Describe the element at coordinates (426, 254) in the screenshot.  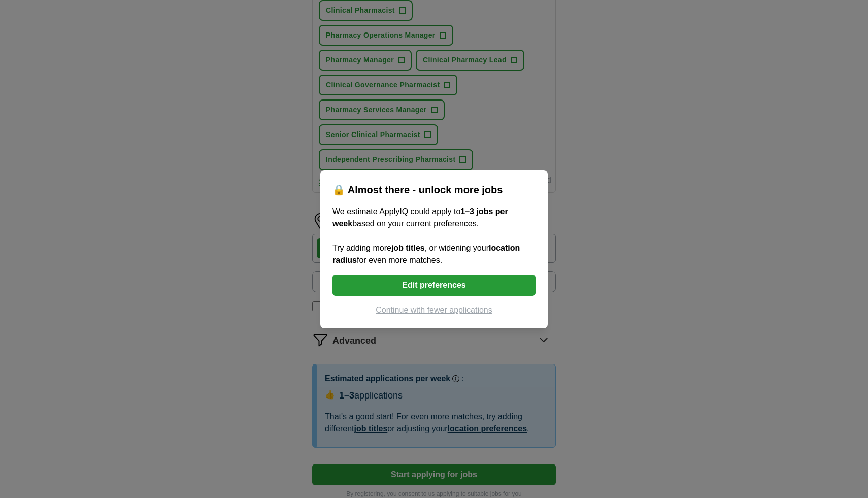
I see `b: location radius` at that location.